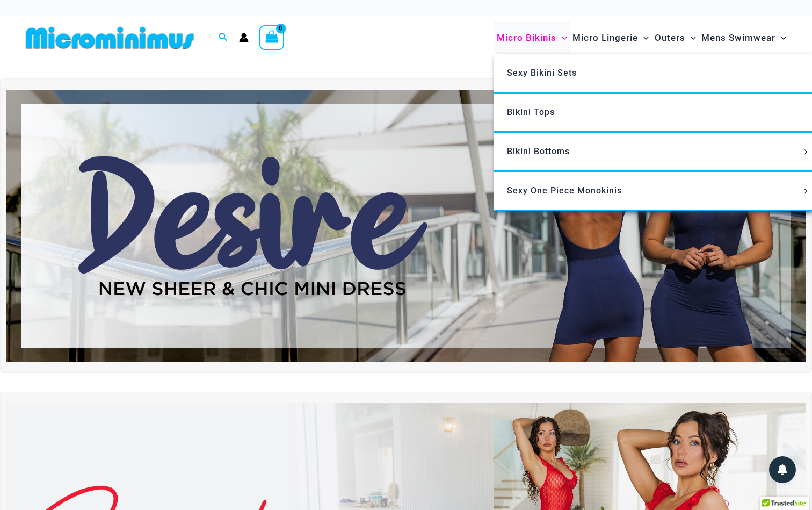 Image resolution: width=812 pixels, height=510 pixels. I want to click on span: Sexy Bikini Sets, so click(542, 73).